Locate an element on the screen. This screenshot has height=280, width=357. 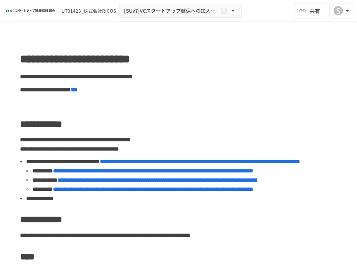
button: [SUv7]VCスタートアップ健保への加入申請手続き is located at coordinates (181, 11).